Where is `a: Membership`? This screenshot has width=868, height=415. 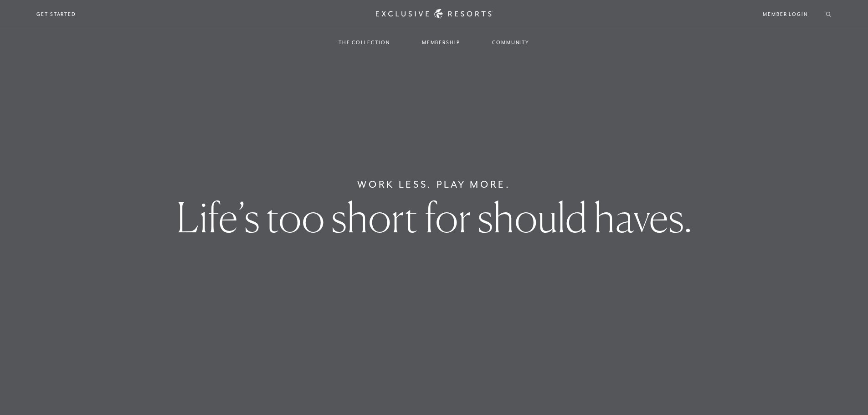
a: Membership is located at coordinates (441, 42).